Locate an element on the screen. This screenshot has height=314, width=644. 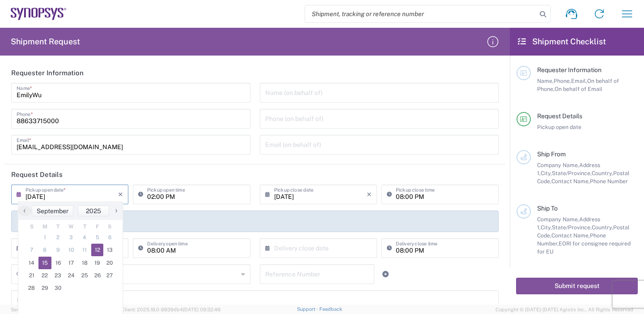
span: Request Details is located at coordinates (559, 116).